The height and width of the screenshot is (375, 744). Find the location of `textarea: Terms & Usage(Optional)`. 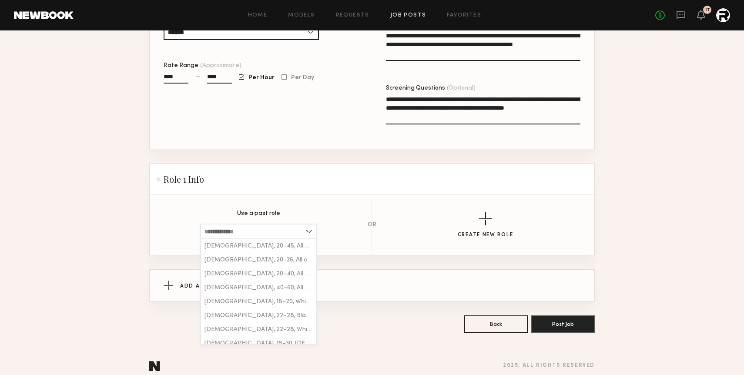

textarea: Terms & Usage(Optional) is located at coordinates (483, 46).